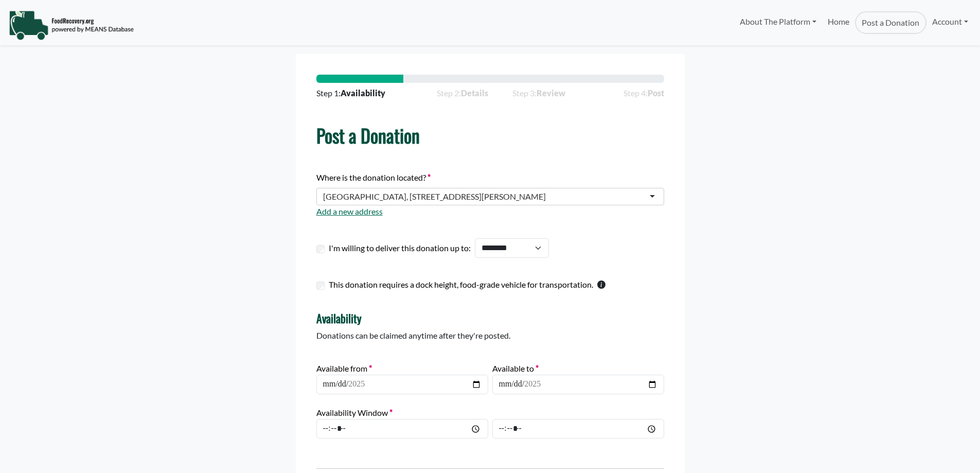 The height and width of the screenshot is (473, 980). Describe the element at coordinates (551, 92) in the screenshot. I see `strong: Review` at that location.